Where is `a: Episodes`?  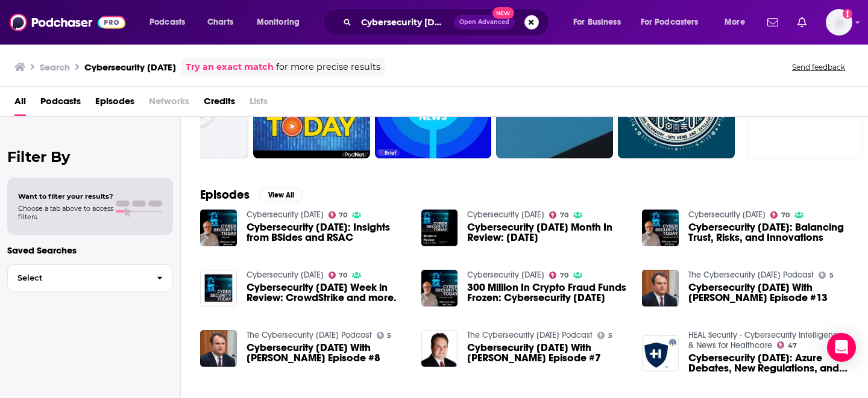 a: Episodes is located at coordinates (114, 103).